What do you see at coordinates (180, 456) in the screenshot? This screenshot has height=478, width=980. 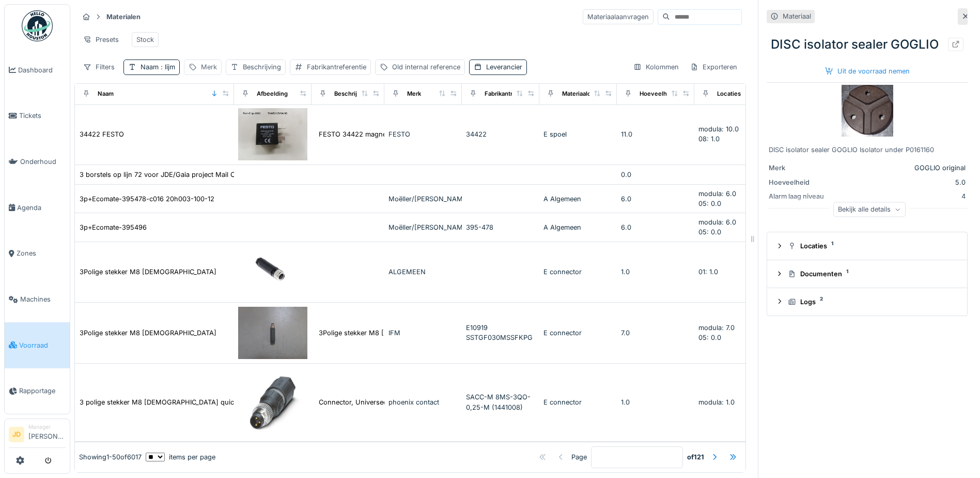 I see `div: items per page` at bounding box center [180, 456].